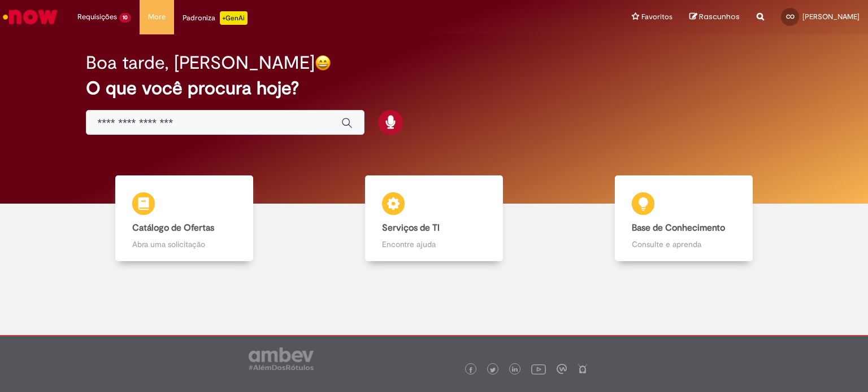 Image resolution: width=868 pixels, height=392 pixels. Describe the element at coordinates (214, 18) in the screenshot. I see `div: Padroniza` at that location.